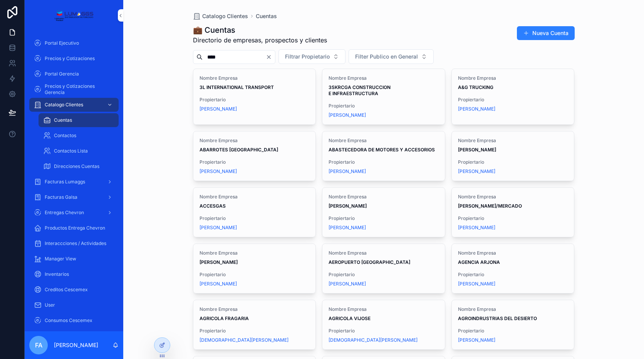 The width and height of the screenshot is (644, 359). I want to click on span: Portal Gerencia, so click(62, 74).